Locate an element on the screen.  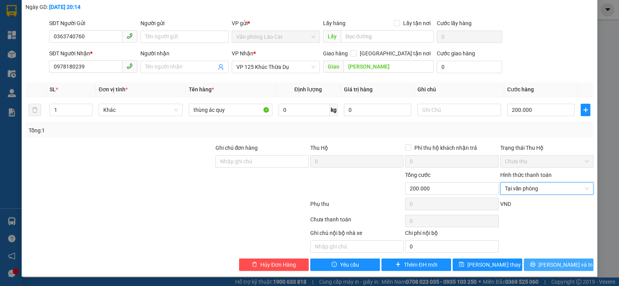
div: Người nhận is located at coordinates (185, 53).